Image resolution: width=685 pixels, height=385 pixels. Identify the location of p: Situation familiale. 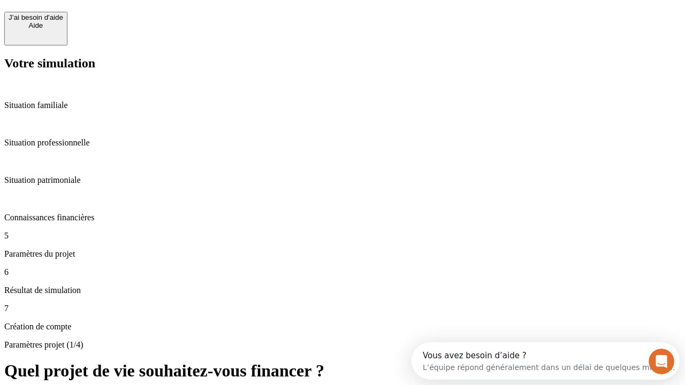
(342, 105).